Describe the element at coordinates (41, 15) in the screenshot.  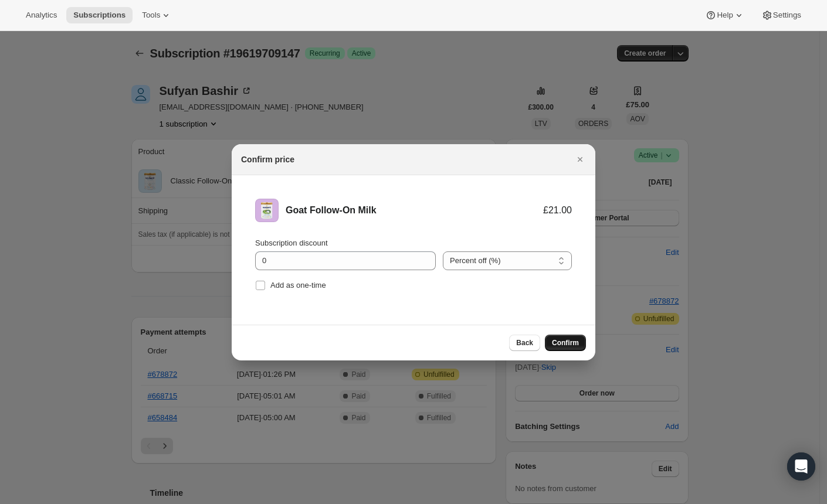
I see `span: Analytics` at that location.